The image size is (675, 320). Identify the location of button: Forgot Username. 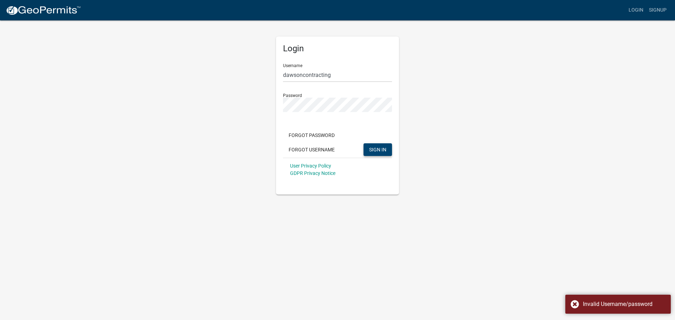
(311, 150).